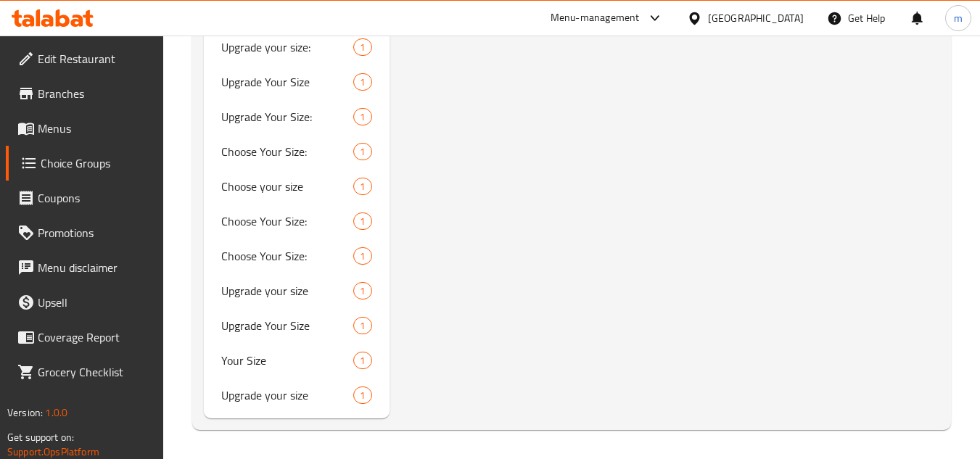 This screenshot has height=459, width=980. I want to click on span: Choose your size, so click(287, 186).